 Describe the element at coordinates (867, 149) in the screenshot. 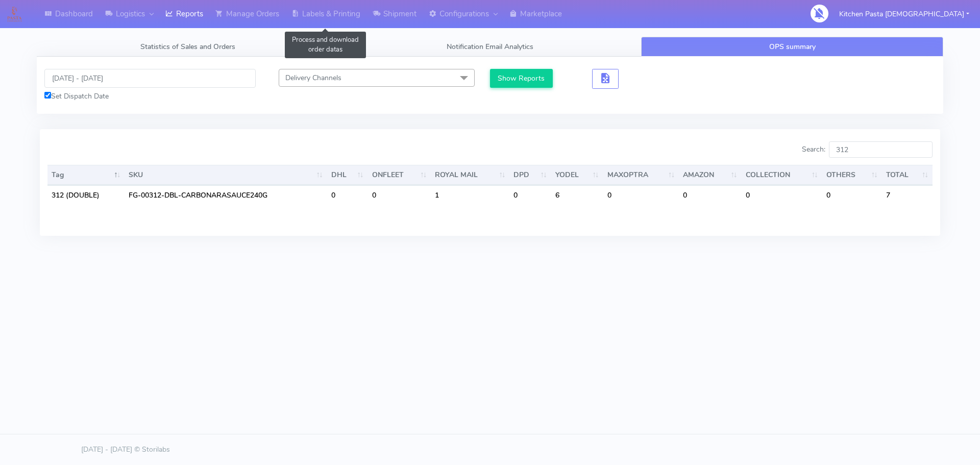

I see `label: Search:` at that location.